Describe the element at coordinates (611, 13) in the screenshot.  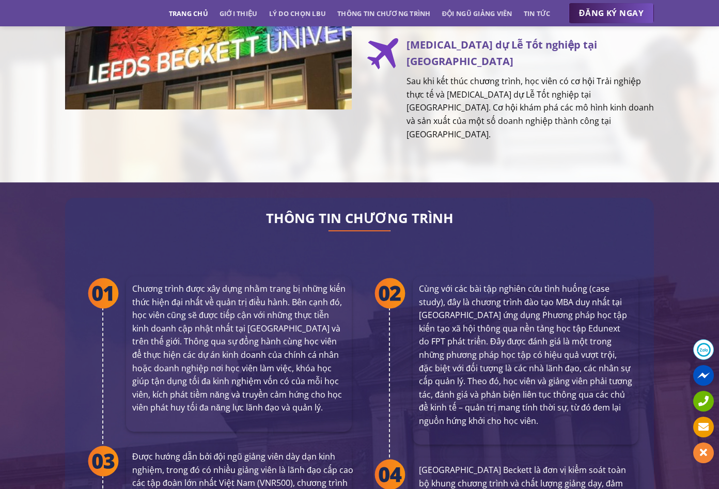
I see `a: ĐĂNG KÝ NGAY` at that location.